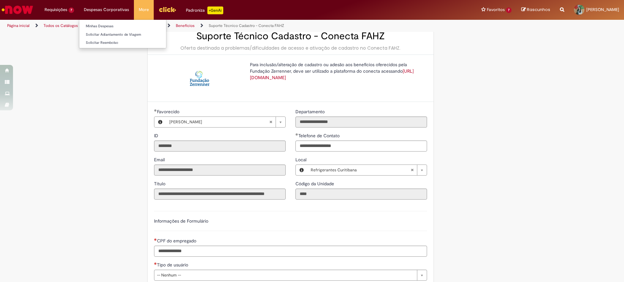  What do you see at coordinates (123, 35) in the screenshot?
I see `a: Solicitar Adiantamento de Viagem` at bounding box center [123, 35].